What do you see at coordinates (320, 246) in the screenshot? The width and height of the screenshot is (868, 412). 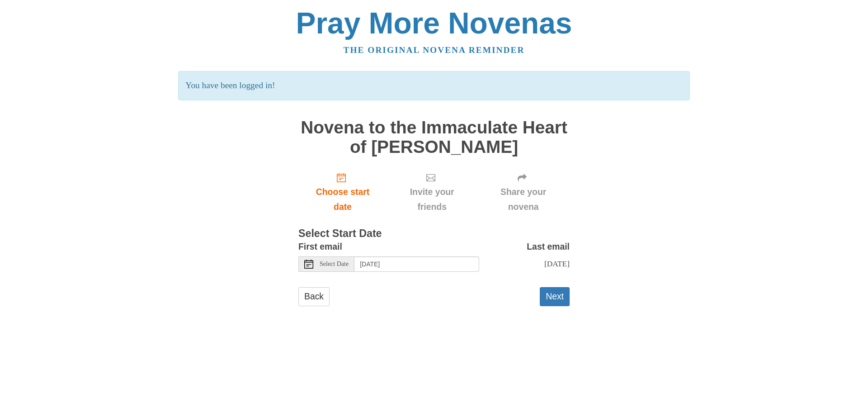 I see `label: First email` at bounding box center [320, 246].